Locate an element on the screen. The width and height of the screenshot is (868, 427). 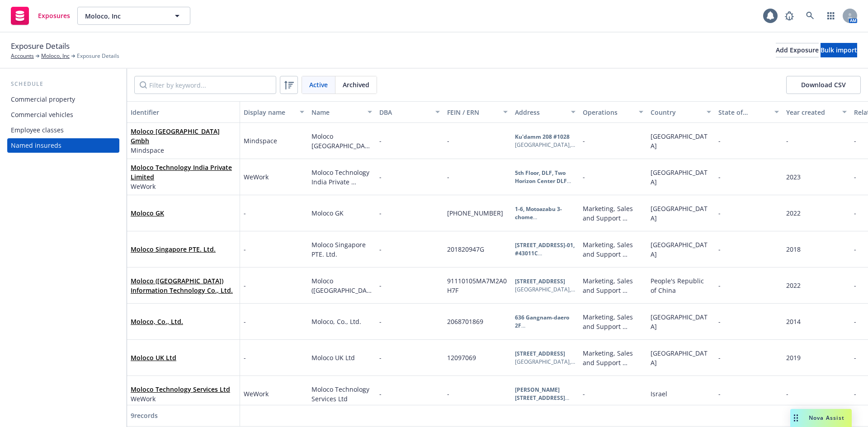
button: DBA is located at coordinates (410, 112).